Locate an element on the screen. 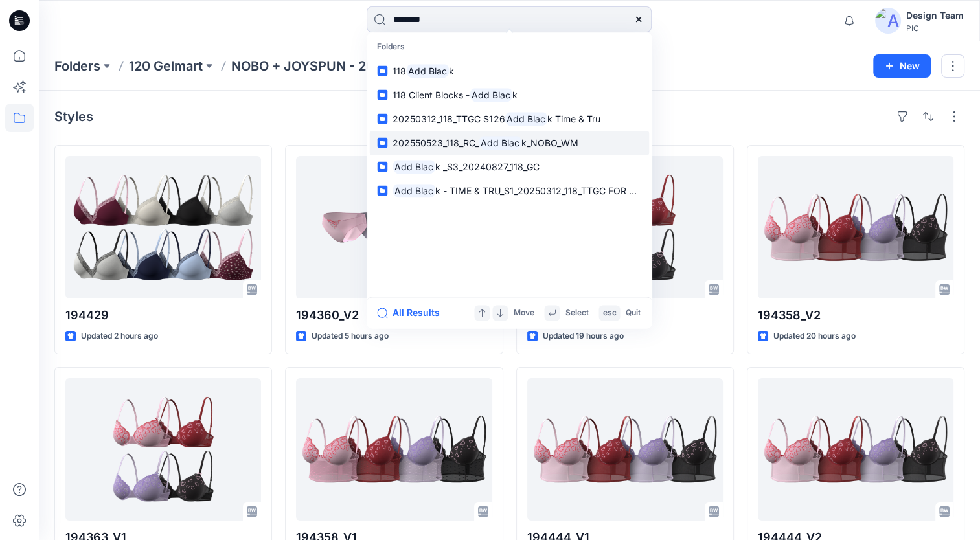 The width and height of the screenshot is (980, 540). p: 194429 is located at coordinates (163, 315).